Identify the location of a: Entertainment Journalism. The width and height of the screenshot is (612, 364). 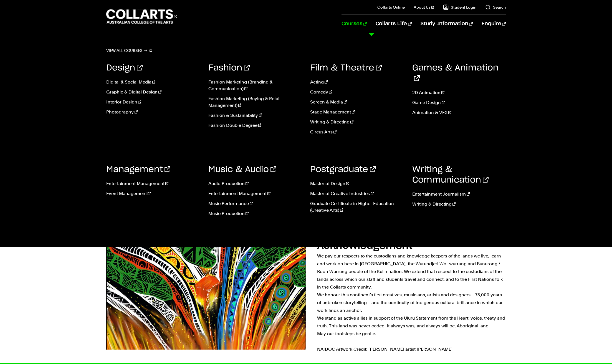
(459, 194).